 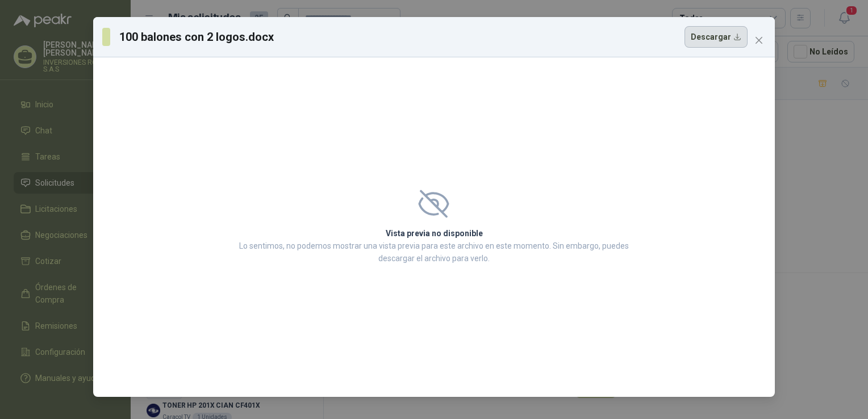 What do you see at coordinates (197, 37) in the screenshot?
I see `h3: 100 balones con 2 logos.docx` at bounding box center [197, 37].